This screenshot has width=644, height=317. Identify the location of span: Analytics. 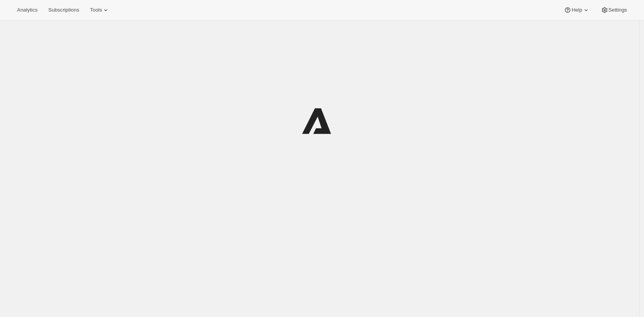
(27, 10).